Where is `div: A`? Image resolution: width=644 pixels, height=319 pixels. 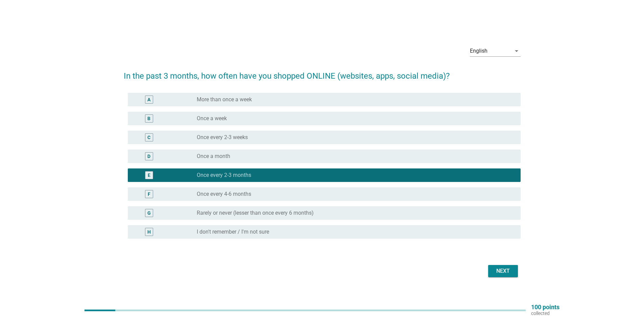 div: A is located at coordinates (149, 100).